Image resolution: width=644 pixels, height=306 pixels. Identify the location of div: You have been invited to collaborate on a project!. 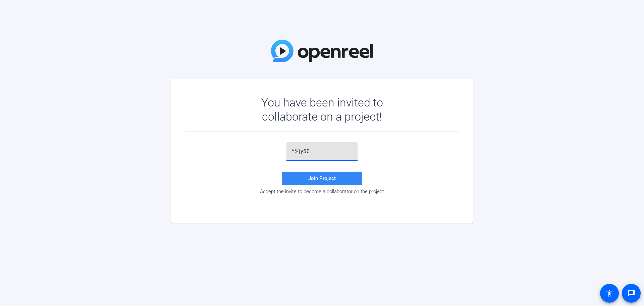
(322, 109).